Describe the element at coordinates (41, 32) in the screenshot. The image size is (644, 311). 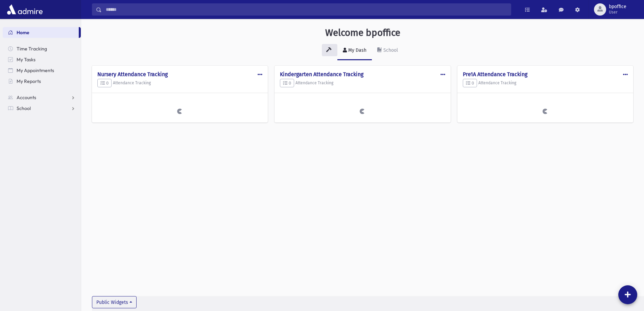
I see `a: Home` at that location.